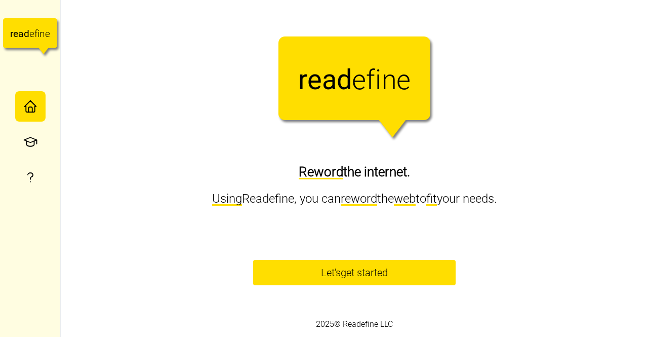 The width and height of the screenshot is (648, 337). What do you see at coordinates (355, 172) in the screenshot?
I see `h2: the internet.` at bounding box center [355, 172].